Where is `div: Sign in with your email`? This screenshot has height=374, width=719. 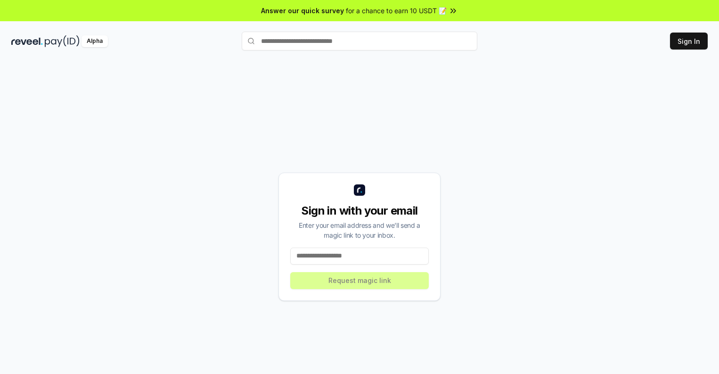 div: Sign in with your email is located at coordinates (359, 211).